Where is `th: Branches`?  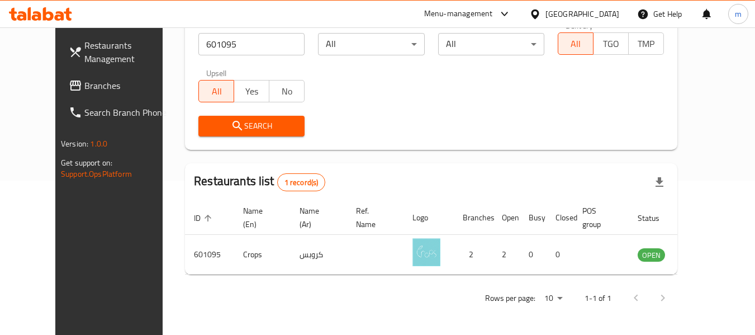
th: Branches is located at coordinates (473, 217).